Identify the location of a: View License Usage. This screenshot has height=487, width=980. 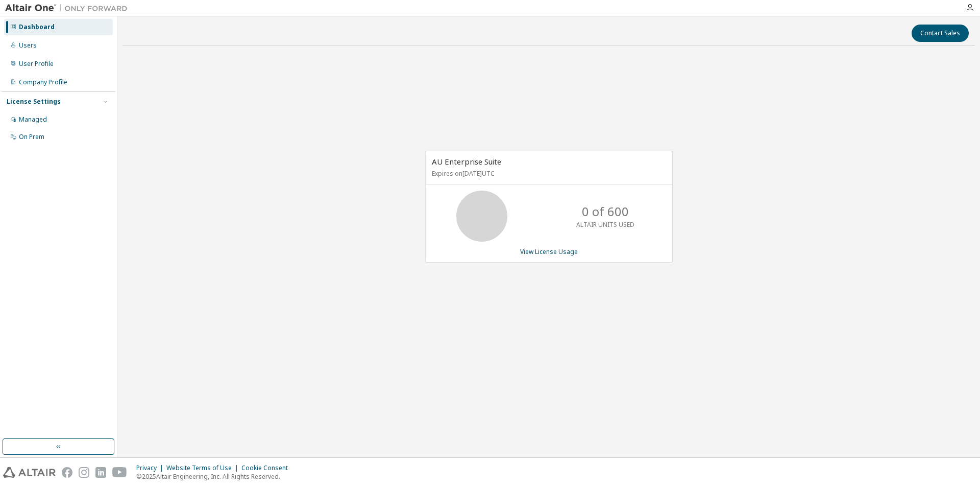
(548, 251).